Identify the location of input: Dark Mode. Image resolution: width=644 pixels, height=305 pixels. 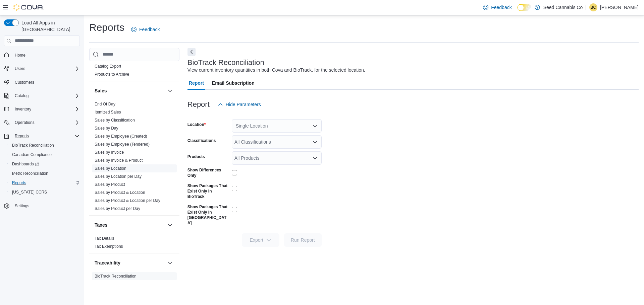
(524, 8).